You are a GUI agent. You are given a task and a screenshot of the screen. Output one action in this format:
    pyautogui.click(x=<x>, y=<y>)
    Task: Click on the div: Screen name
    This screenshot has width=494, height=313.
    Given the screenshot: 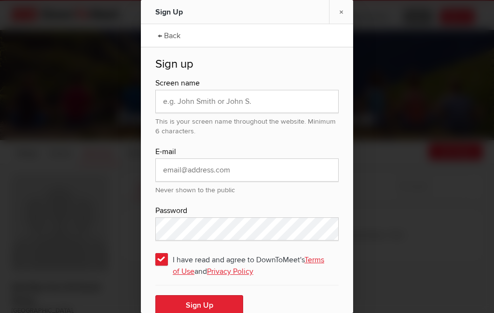 What is the action you would take?
    pyautogui.click(x=247, y=84)
    